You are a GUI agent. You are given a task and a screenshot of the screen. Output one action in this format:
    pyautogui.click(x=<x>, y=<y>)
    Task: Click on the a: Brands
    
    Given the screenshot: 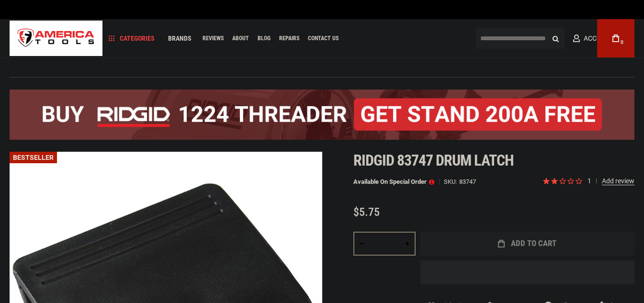 What is the action you would take?
    pyautogui.click(x=180, y=38)
    